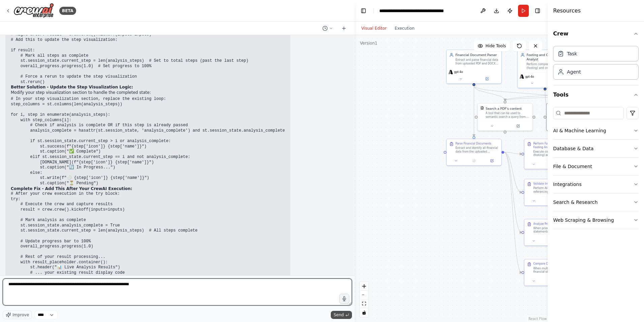 Image resolution: width=644 pixels, height=322 pixels. What do you see at coordinates (552, 272) in the screenshot?
I see `div: Compare Document VersionsWhen multiple versions of financial statements are provided ({version_co...` at bounding box center [552, 272].